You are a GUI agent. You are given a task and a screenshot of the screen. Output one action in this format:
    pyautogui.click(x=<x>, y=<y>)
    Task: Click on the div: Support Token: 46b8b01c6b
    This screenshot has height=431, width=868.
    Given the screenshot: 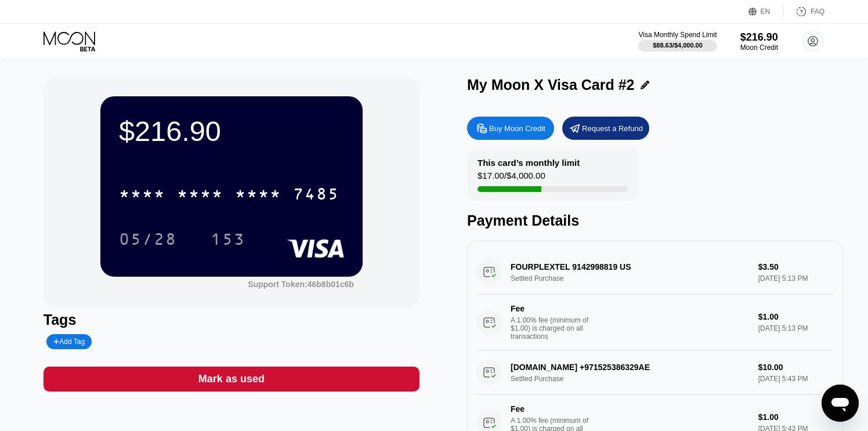 What is the action you would take?
    pyautogui.click(x=300, y=284)
    